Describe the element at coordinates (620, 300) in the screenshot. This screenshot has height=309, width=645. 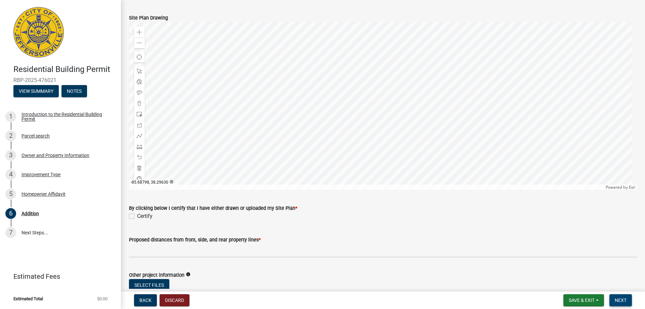
I see `button: Next` at that location.